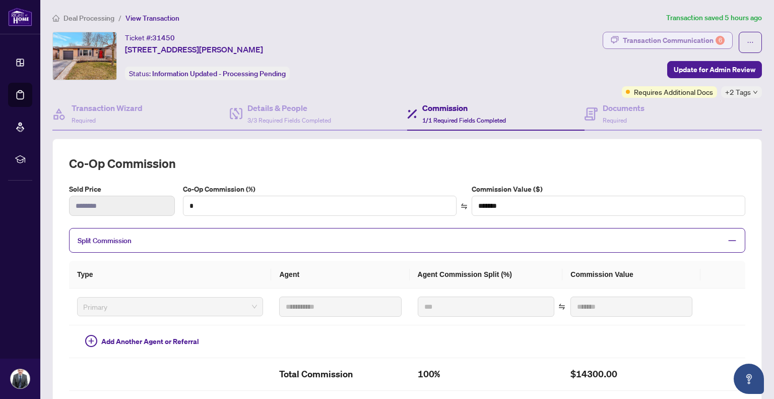  What do you see at coordinates (20, 379) in the screenshot?
I see `img: Profile Icon` at bounding box center [20, 379].